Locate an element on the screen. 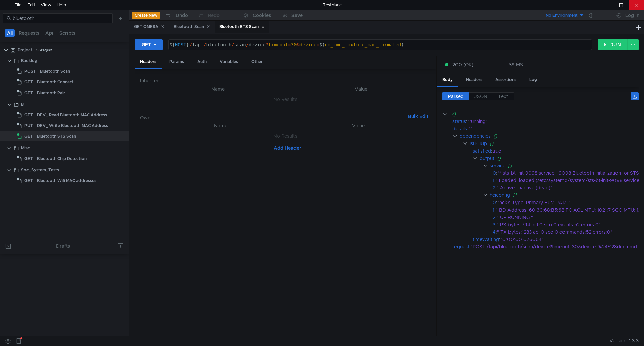  span: 200 (OK) is located at coordinates (463, 65).